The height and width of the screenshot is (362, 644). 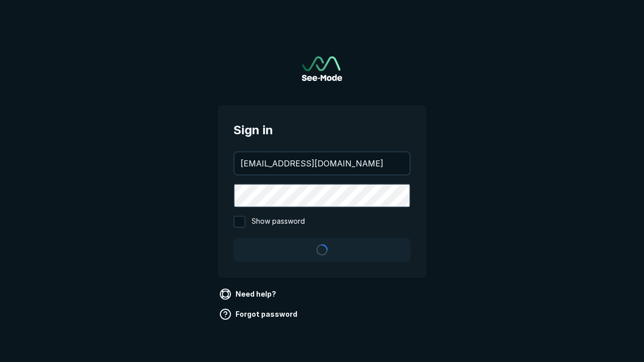 I want to click on input: your@email.com, so click(x=322, y=164).